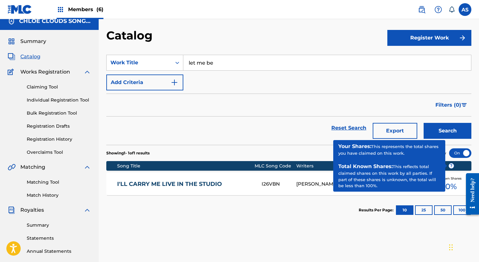 The height and width of the screenshot is (262, 479). What do you see at coordinates (100, 9) in the screenshot?
I see `span: (6)` at bounding box center [100, 9].